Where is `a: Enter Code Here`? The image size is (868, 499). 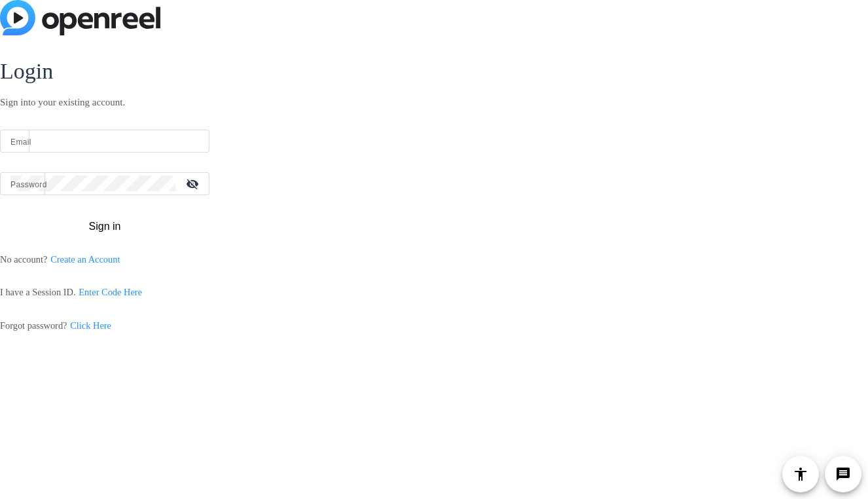 a: Enter Code Here is located at coordinates (110, 292).